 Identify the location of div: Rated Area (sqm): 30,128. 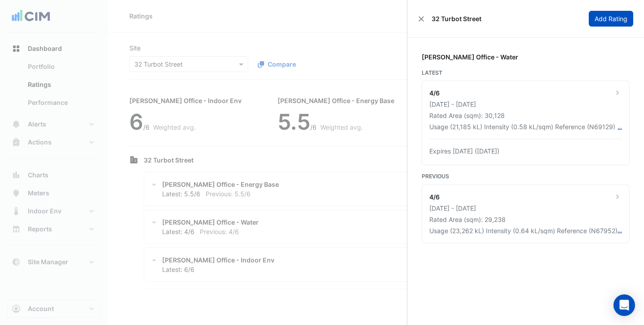
(526, 115).